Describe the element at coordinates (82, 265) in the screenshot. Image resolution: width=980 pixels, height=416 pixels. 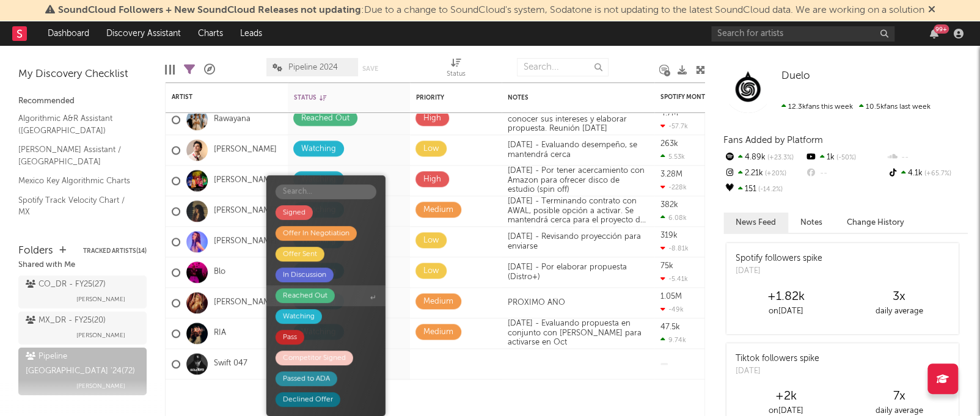
I see `div: Shared with Me` at that location.